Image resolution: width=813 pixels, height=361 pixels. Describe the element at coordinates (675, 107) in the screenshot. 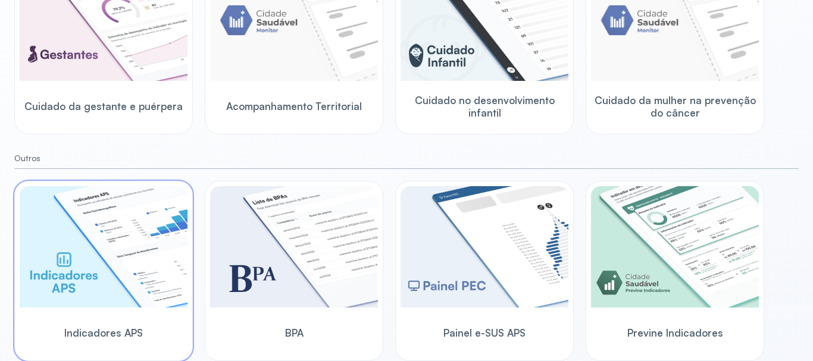

I see `span: Cuidado da mulher na prevenção do câncer` at that location.